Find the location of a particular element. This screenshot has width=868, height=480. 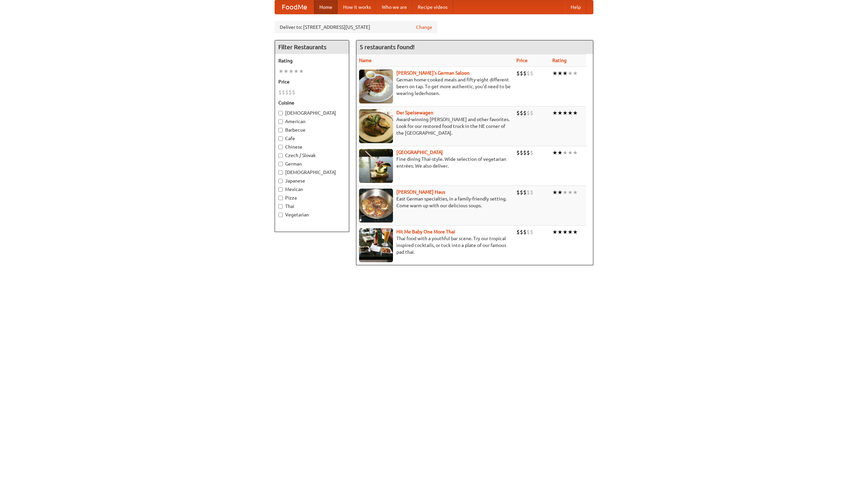

p: East German specialties, in a family-friendly setting. Come warm up with our delicious soups. is located at coordinates (435, 202).